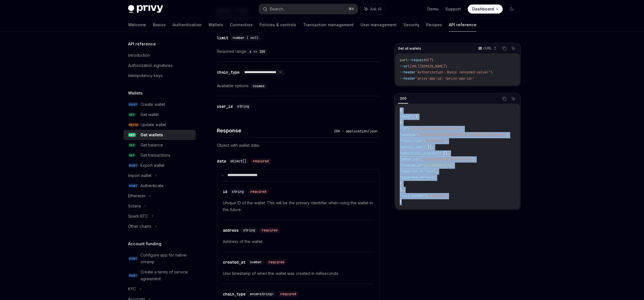  What do you see at coordinates (256, 262) in the screenshot?
I see `span: number` at bounding box center [256, 262].